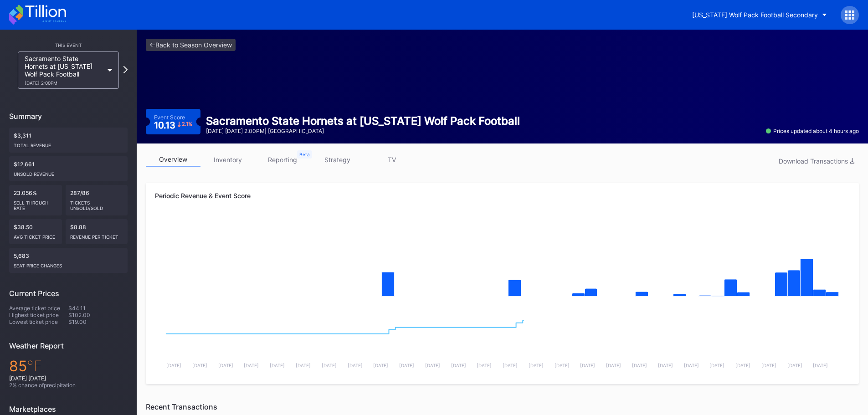 This screenshot has width=868, height=415. What do you see at coordinates (502, 407) in the screenshot?
I see `div: Recent Transactions` at bounding box center [502, 407].